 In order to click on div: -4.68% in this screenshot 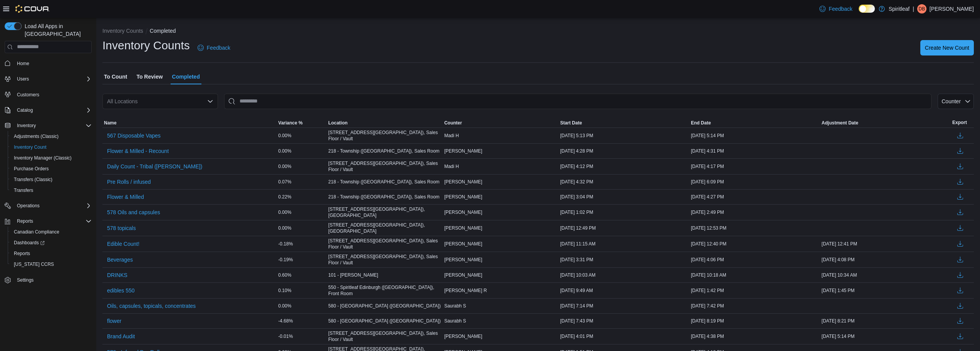, I will do `click(302, 321)`.